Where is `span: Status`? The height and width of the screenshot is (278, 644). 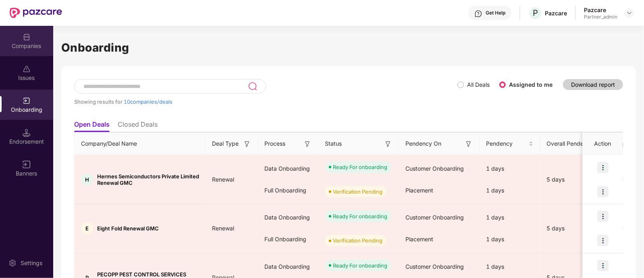 span: Status is located at coordinates (333, 144).